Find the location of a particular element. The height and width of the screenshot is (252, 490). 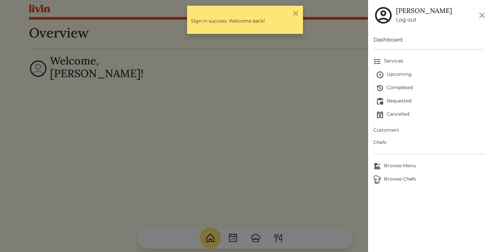

a: Dashboard is located at coordinates (429, 40).